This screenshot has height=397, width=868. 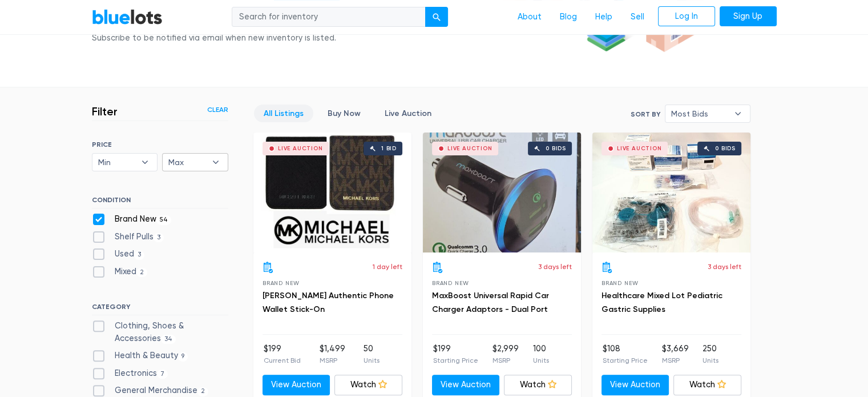 What do you see at coordinates (490, 302) in the screenshot?
I see `a: MaxBoost Universal Rapid Car Charger Adaptors - Dual Port` at bounding box center [490, 302].